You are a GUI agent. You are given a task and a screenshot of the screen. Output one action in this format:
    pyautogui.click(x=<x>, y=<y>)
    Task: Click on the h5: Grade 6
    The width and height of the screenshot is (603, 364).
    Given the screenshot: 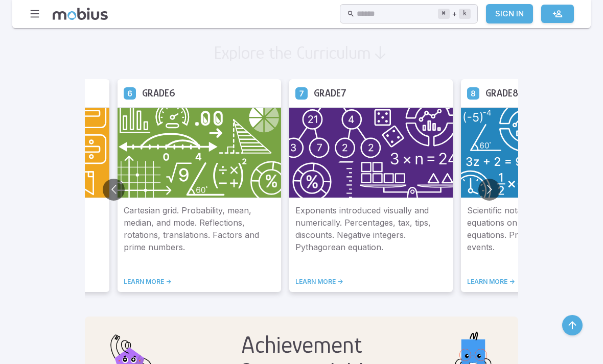 What is the action you would take?
    pyautogui.click(x=158, y=93)
    